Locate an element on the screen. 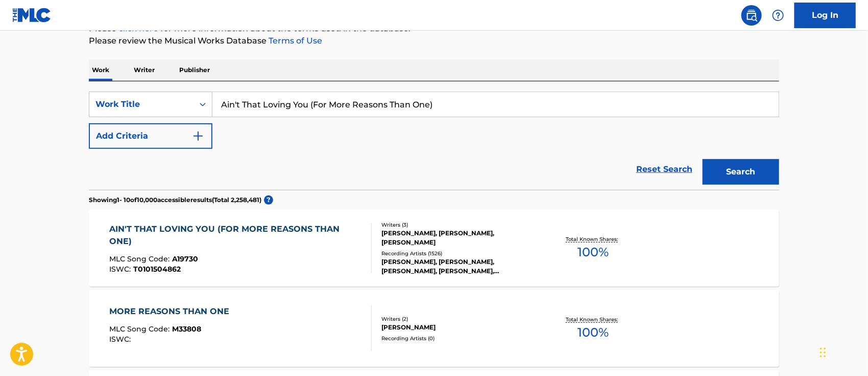 This screenshot has width=868, height=376. button: Add Criteria is located at coordinates (151, 136).